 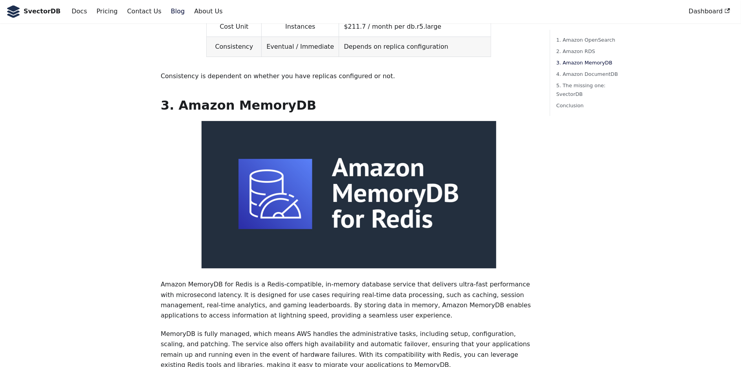 What do you see at coordinates (178, 12) in the screenshot?
I see `a: Blog` at bounding box center [178, 12].